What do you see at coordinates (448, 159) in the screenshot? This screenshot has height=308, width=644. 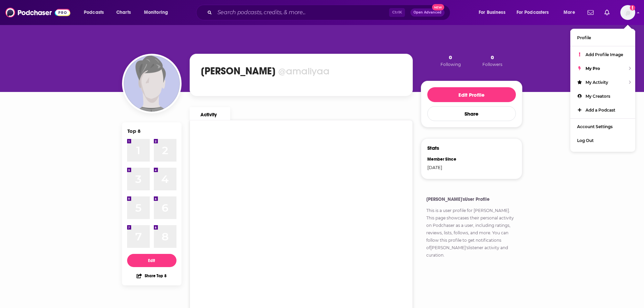 I see `div: Member Since` at bounding box center [448, 159].